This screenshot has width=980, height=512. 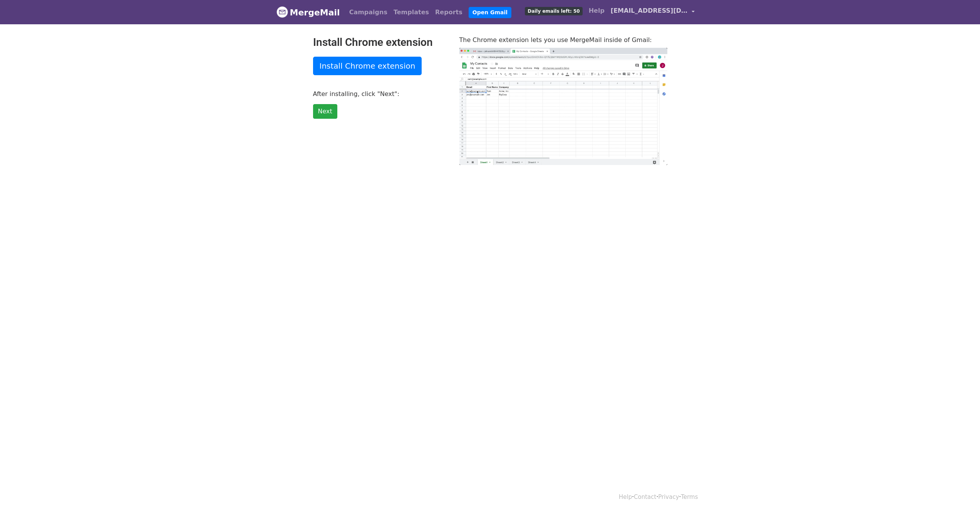 What do you see at coordinates (961, 493) in the screenshot?
I see `div: Chatwidget` at bounding box center [961, 493].